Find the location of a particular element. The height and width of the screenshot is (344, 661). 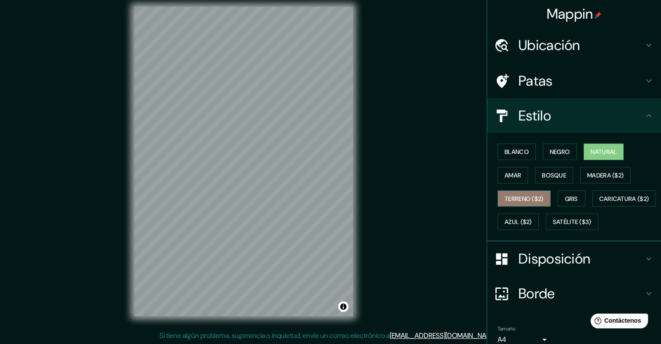

div: Estilo is located at coordinates (574, 116).